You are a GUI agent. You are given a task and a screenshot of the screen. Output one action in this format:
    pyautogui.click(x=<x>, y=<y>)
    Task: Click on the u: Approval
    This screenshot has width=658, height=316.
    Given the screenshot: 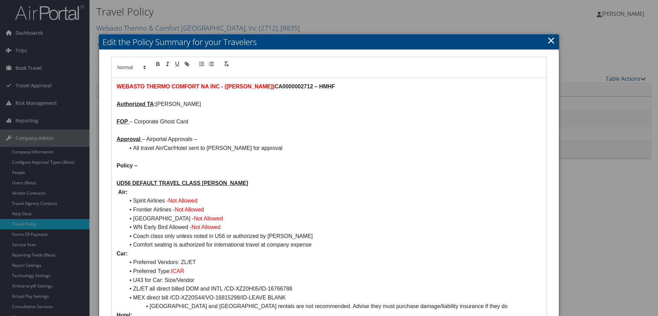 What is the action you would take?
    pyautogui.click(x=128, y=139)
    